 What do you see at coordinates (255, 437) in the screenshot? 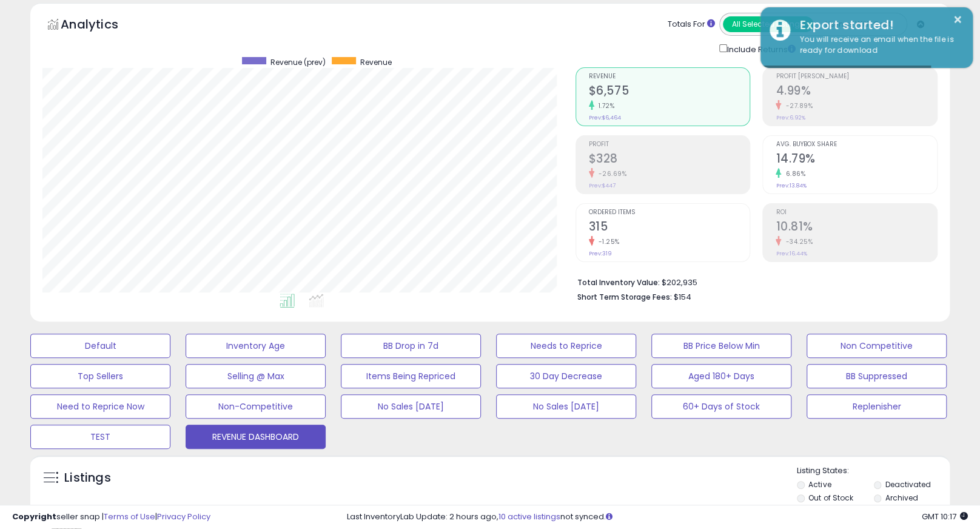
I see `button: REVENUE DASHBOARD` at bounding box center [255, 437].